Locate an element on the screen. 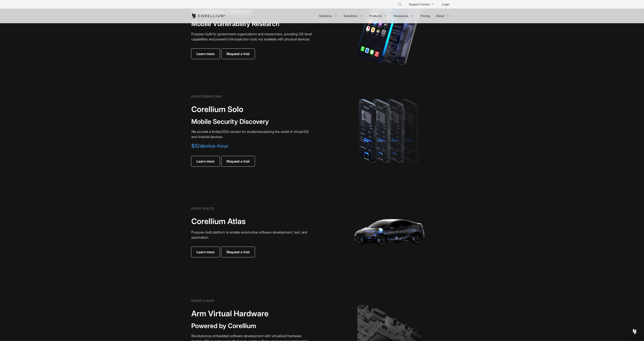 The height and width of the screenshot is (341, 644). a: About is located at coordinates (443, 16).